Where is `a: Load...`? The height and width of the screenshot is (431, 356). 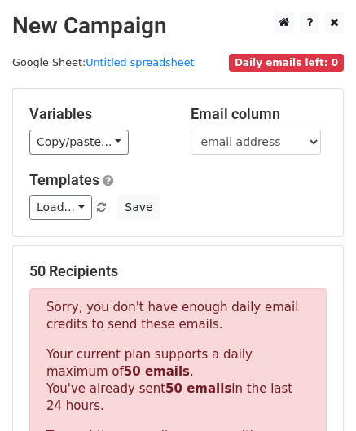 a: Load... is located at coordinates (60, 207).